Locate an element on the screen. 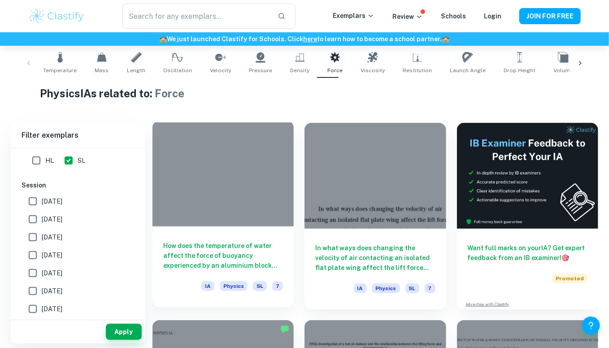 This screenshot has height=348, width=609. span: Density is located at coordinates (299, 70).